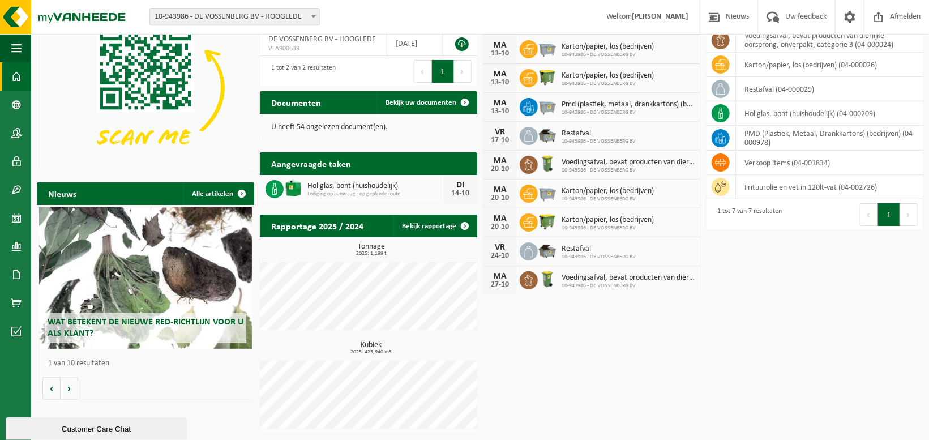 The image size is (929, 440). Describe the element at coordinates (829, 40) in the screenshot. I see `td: voedingsafval, bevat producten van dierlijke oorsprong, onverpakt, categorie 3 (04-000024)` at that location.